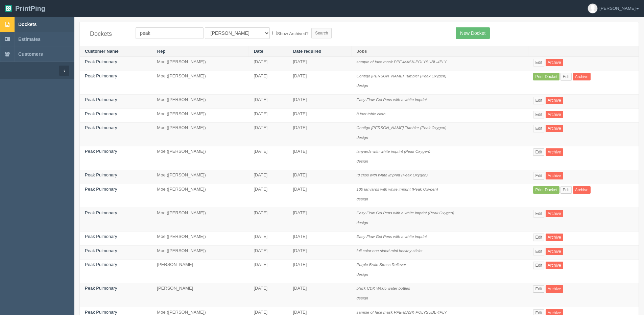 Image resolution: width=644 pixels, height=315 pixels. I want to click on th: Jobs, so click(440, 52).